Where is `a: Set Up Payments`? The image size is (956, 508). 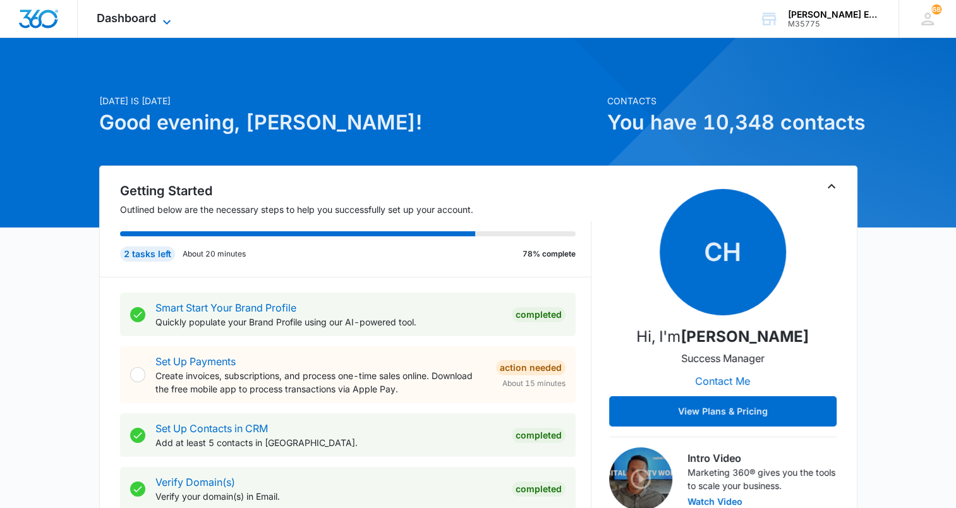
a: Set Up Payments is located at coordinates (195, 362).